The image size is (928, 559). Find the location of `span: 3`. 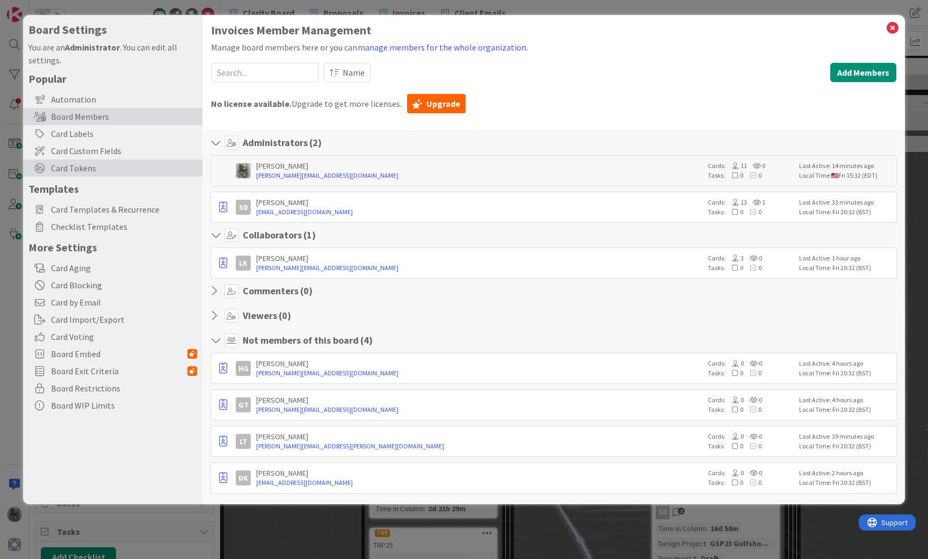

span: 3 is located at coordinates (735, 258).